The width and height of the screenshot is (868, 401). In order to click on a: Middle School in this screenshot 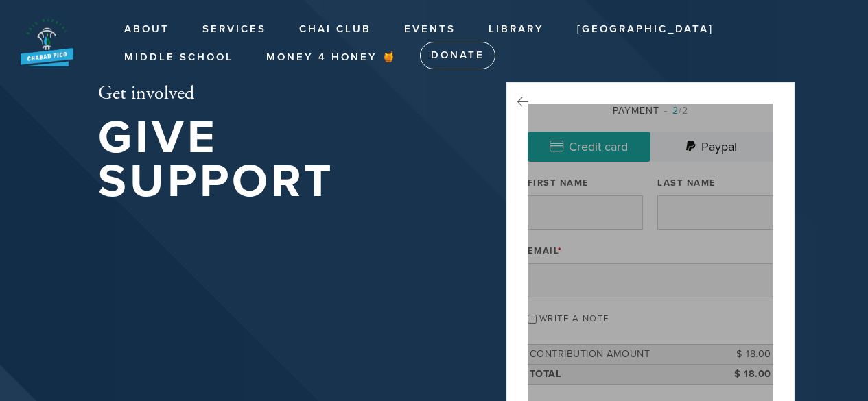, I will do `click(178, 57)`.